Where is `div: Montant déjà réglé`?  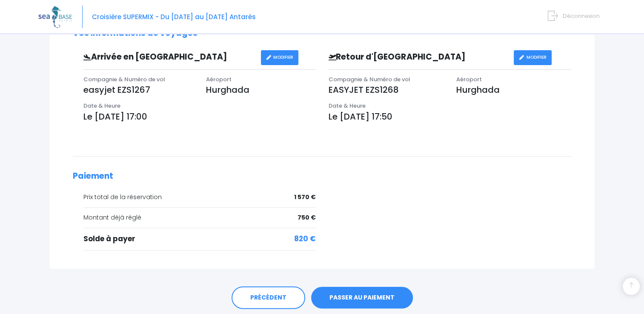 div: Montant déjà réglé is located at coordinates (199, 217).